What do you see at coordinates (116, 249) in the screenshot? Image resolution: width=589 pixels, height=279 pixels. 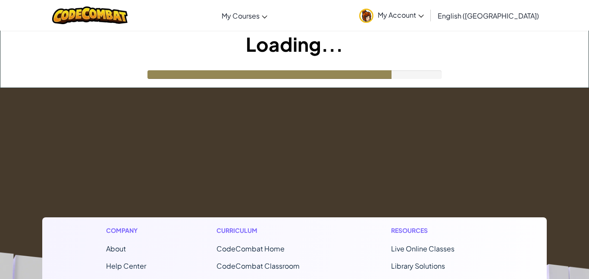 I see `a: About` at bounding box center [116, 249].